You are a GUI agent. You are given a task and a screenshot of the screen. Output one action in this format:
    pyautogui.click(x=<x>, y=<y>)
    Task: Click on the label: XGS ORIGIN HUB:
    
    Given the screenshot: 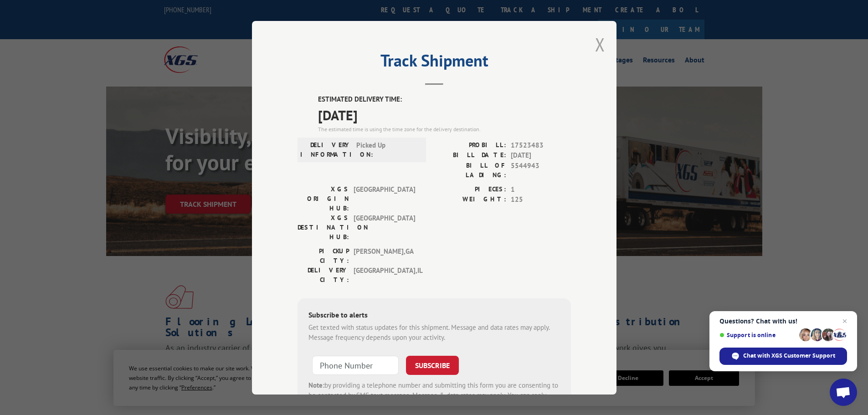 What is the action you would take?
    pyautogui.click(x=323, y=198)
    